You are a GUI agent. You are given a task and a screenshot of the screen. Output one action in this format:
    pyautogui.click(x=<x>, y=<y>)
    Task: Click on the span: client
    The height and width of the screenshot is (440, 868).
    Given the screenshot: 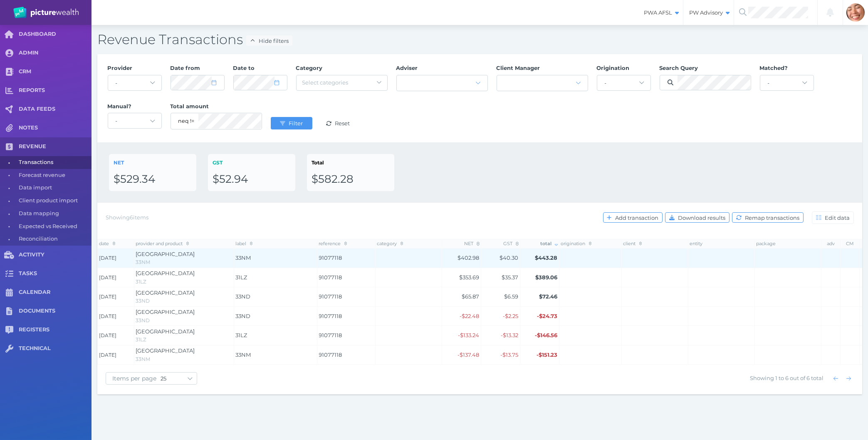 What is the action you would take?
    pyautogui.click(x=632, y=243)
    